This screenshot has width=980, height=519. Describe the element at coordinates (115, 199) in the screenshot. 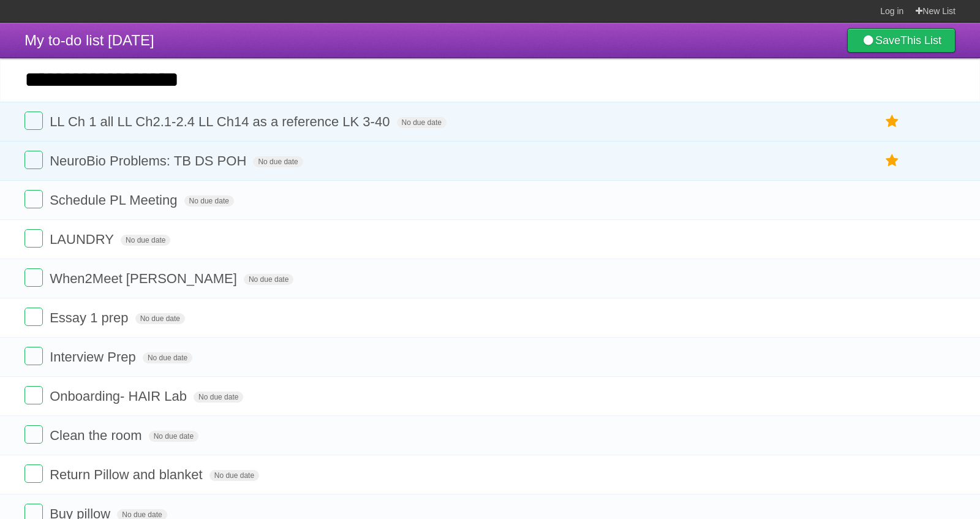

I see `span: Schedule PL Meeting` at that location.